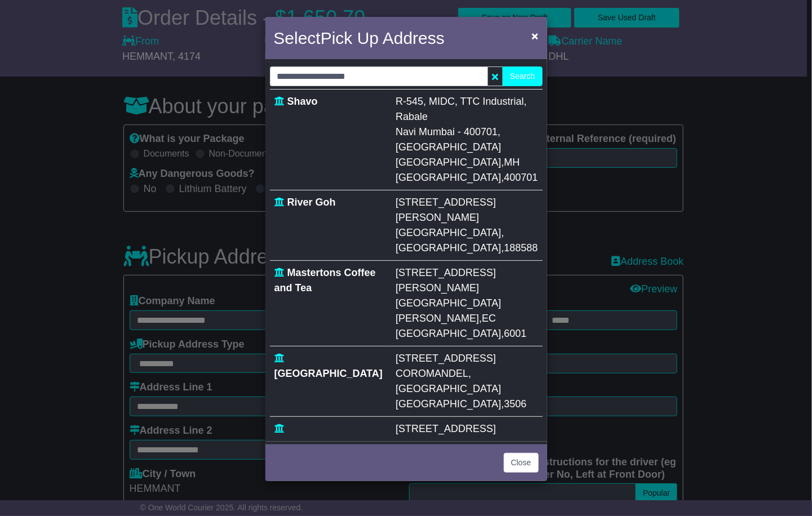 This screenshot has height=516, width=812. Describe the element at coordinates (512, 162) in the screenshot. I see `span: MH` at that location.